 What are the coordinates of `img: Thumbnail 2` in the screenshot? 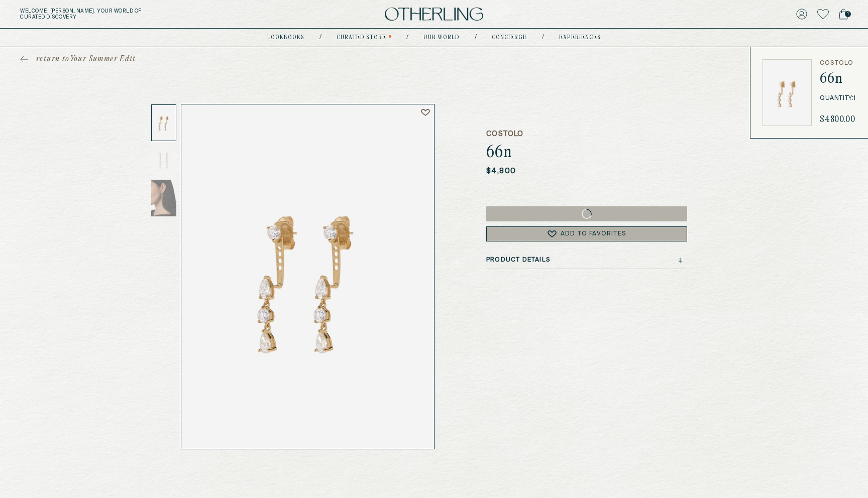 It's located at (164, 161).